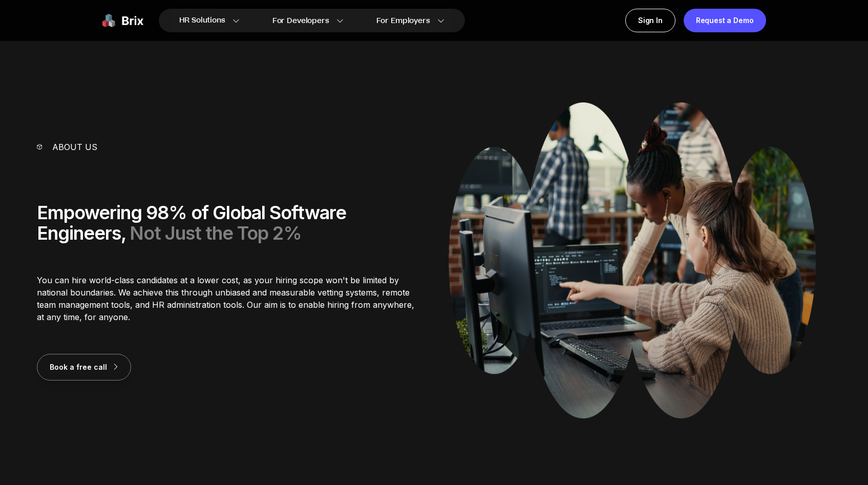 Image resolution: width=868 pixels, height=485 pixels. I want to click on img: About Us, so click(632, 260).